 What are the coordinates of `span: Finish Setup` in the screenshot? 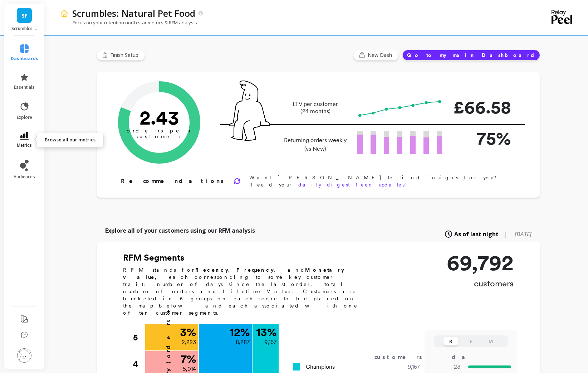 It's located at (125, 55).